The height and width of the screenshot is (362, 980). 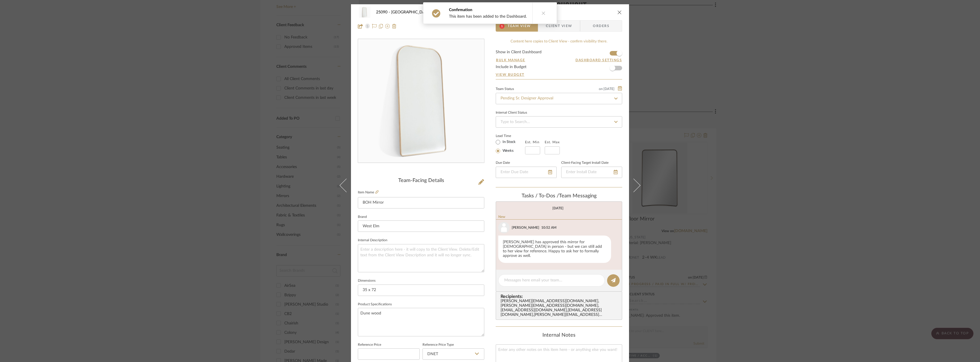 I want to click on input: Enter Item Name, so click(x=421, y=203).